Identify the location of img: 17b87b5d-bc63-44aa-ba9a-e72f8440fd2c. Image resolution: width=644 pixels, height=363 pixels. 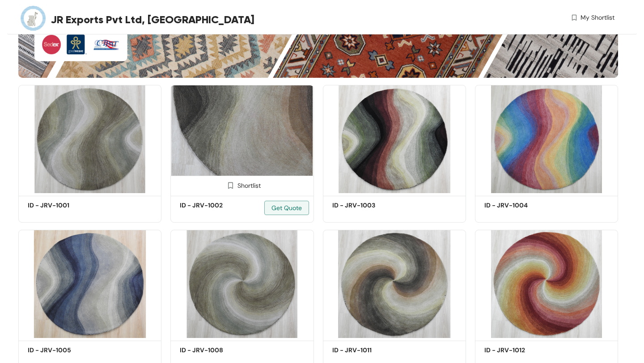
(547, 139).